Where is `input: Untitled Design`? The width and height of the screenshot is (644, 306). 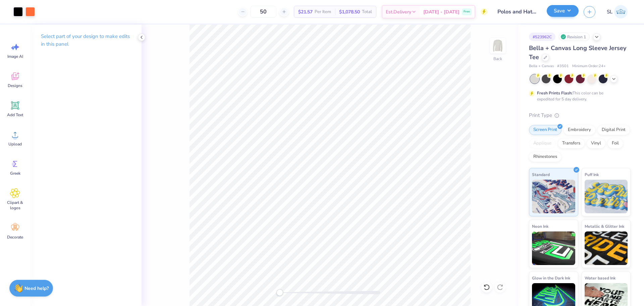
input: Untitled Design is located at coordinates (517, 12).